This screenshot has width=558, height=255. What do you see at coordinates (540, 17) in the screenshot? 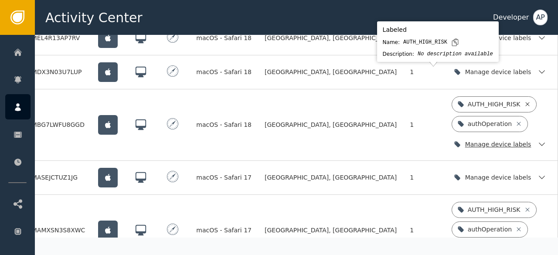
I see `button: AP` at bounding box center [540, 17].